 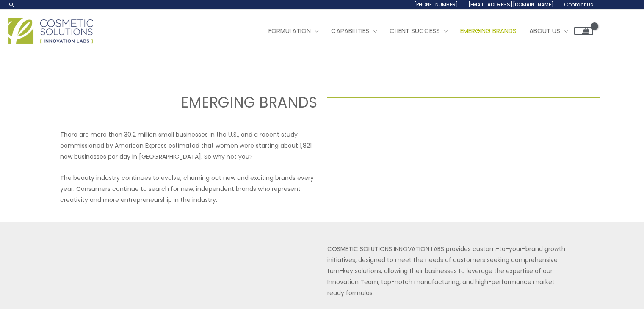 What do you see at coordinates (12, 5) in the screenshot?
I see `a: Search icon link` at bounding box center [12, 5].